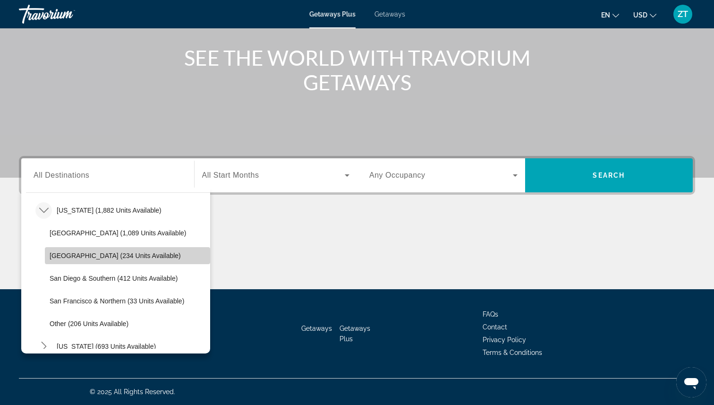 The height and width of the screenshot is (405, 714). I want to click on span: San Francisco & Northern (33 units available), so click(117, 301).